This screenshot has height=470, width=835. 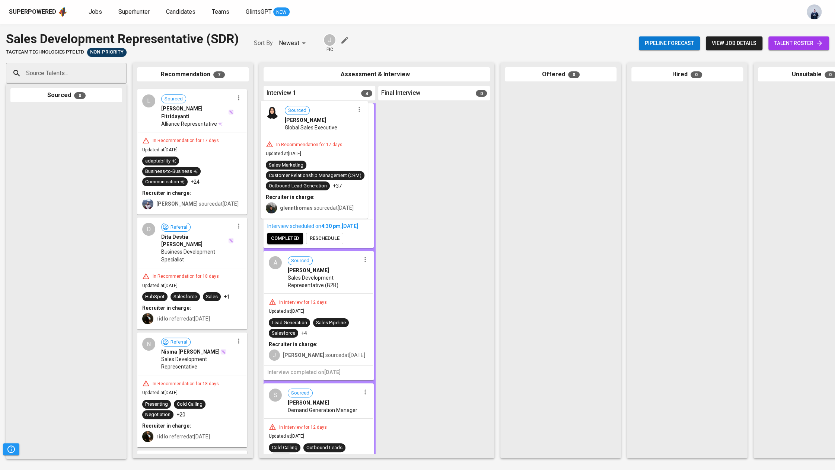 What do you see at coordinates (377, 74) in the screenshot?
I see `div: Assessment & Interview` at bounding box center [377, 74].